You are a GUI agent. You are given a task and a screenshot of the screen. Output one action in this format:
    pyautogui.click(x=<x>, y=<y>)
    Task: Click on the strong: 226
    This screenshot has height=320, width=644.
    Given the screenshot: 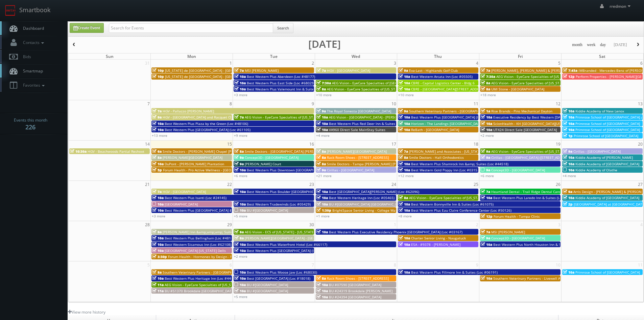 What is the action you would take?
    pyautogui.click(x=30, y=127)
    